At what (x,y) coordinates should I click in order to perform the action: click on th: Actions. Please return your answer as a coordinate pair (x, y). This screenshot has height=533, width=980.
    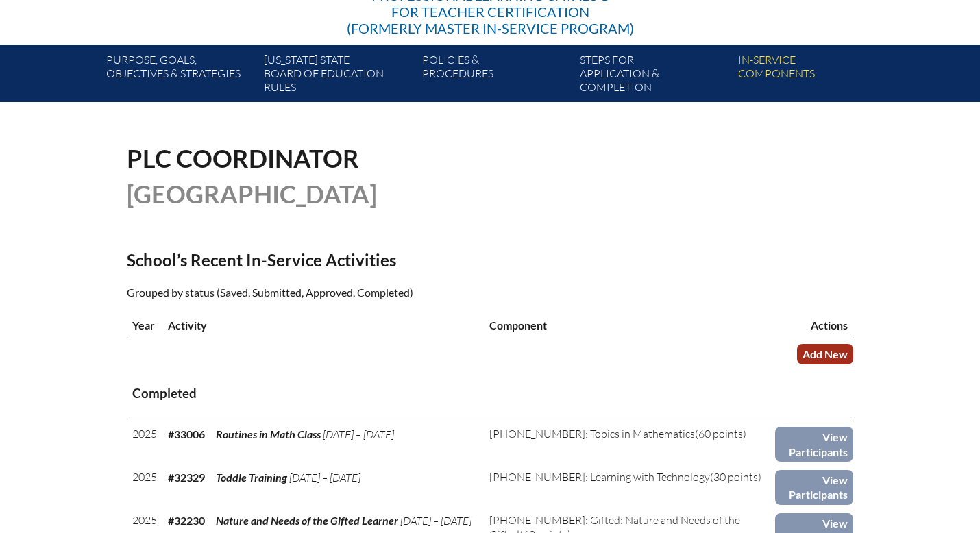
    Looking at the image, I should click on (814, 326).